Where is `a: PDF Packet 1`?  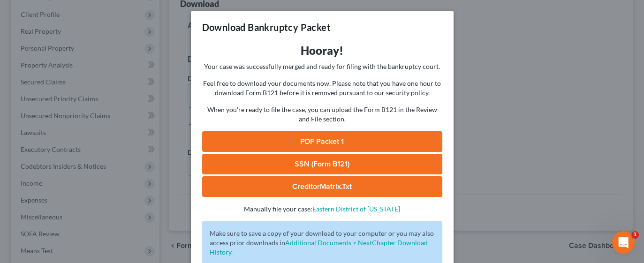 a: PDF Packet 1 is located at coordinates (322, 142).